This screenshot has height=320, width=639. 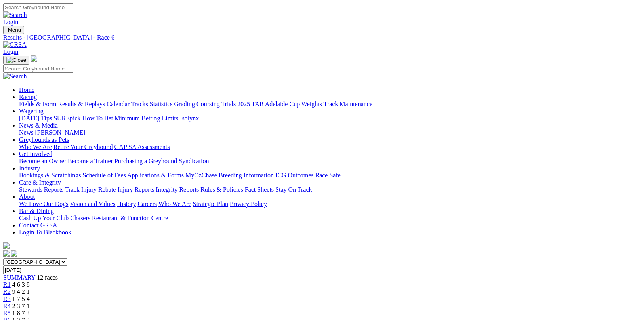 What do you see at coordinates (155, 175) in the screenshot?
I see `a: Applications & Forms` at bounding box center [155, 175].